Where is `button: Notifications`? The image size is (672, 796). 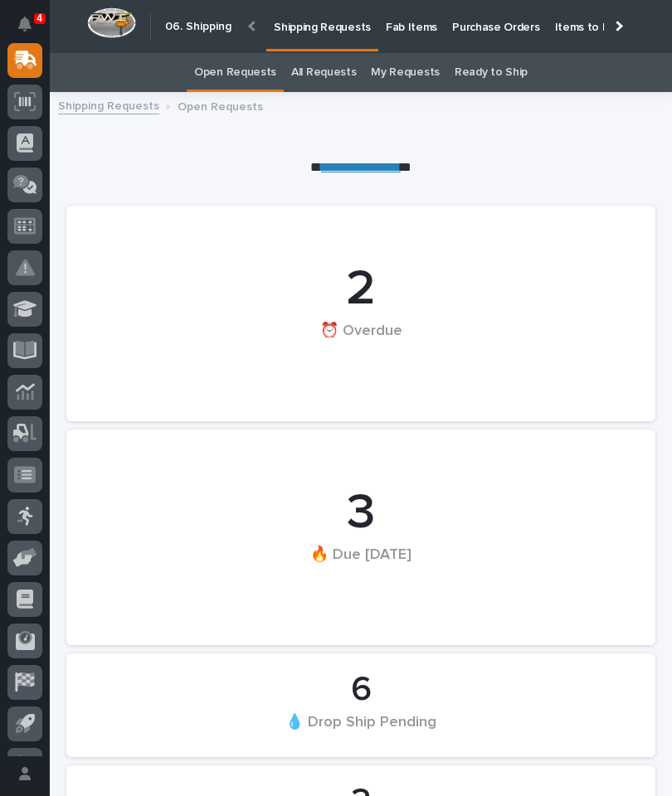
button: Notifications is located at coordinates (25, 24).